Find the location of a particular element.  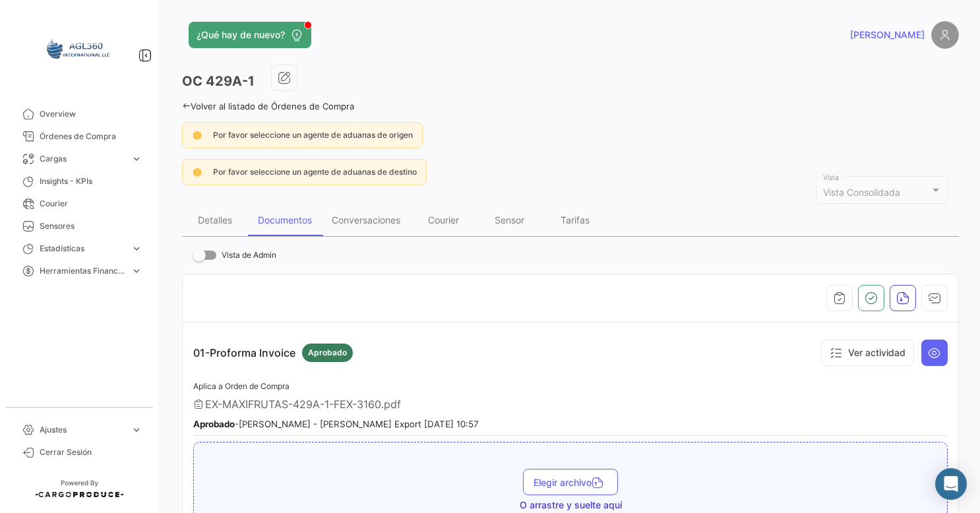

span: Elegir archivo is located at coordinates (571, 482).